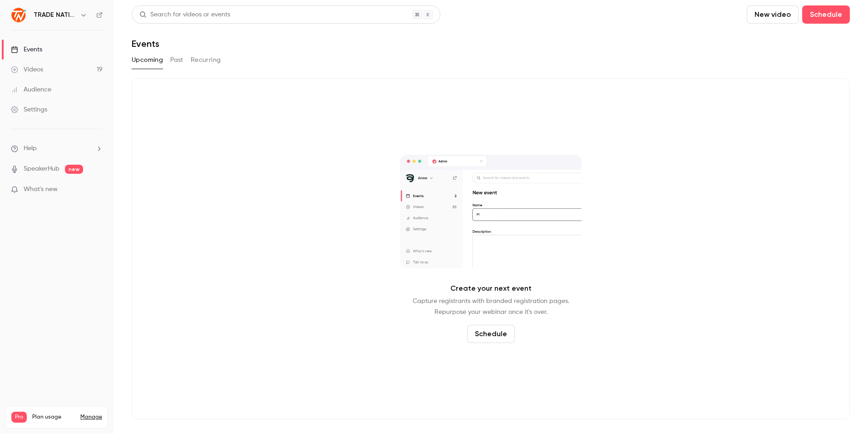 The image size is (868, 434). Describe the element at coordinates (55, 15) in the screenshot. I see `h6: TRADE NATION` at that location.